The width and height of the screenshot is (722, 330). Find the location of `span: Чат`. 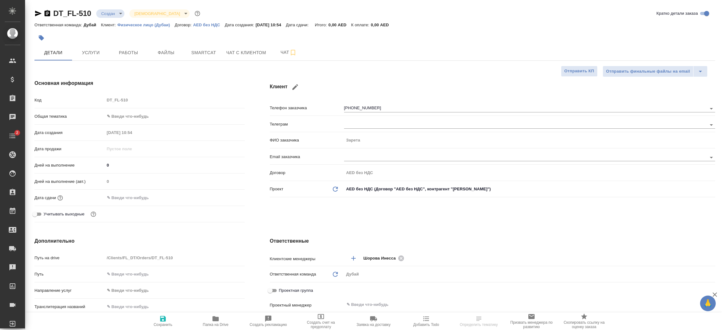

span: Чат is located at coordinates (289, 52).